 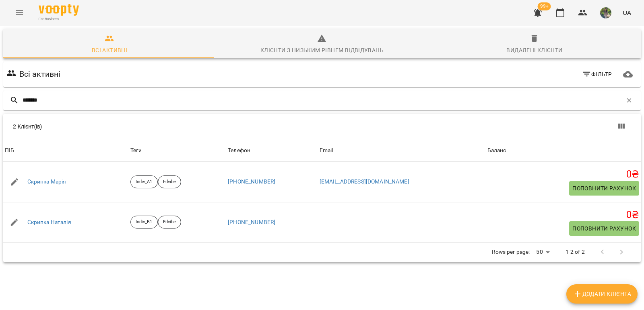 I want to click on span: Додати клієнта, so click(x=602, y=294).